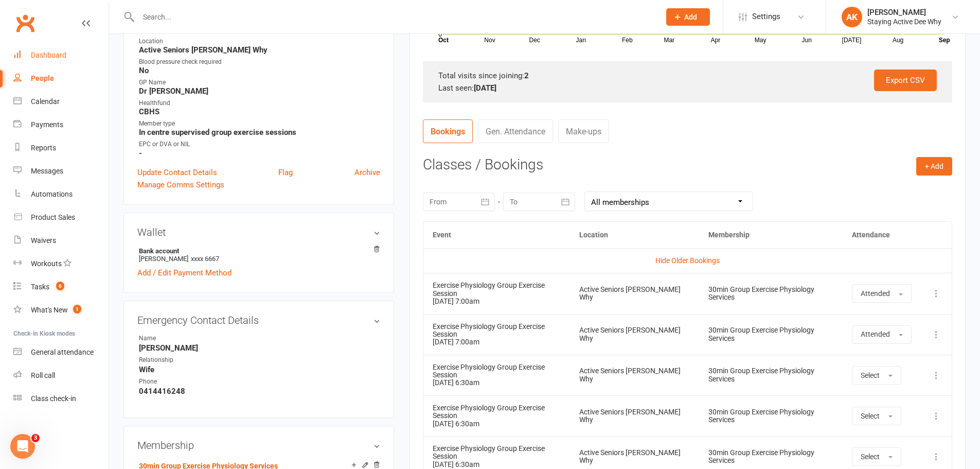 The width and height of the screenshot is (980, 469). I want to click on a: Roll call, so click(60, 375).